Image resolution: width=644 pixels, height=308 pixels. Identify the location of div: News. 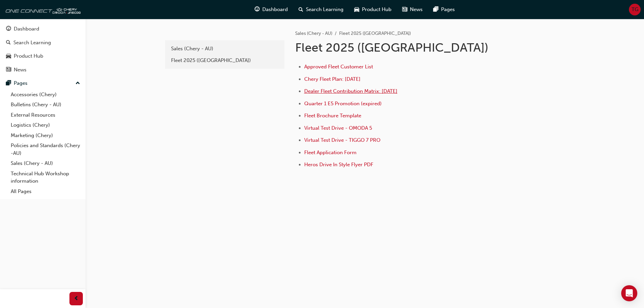
(20, 70).